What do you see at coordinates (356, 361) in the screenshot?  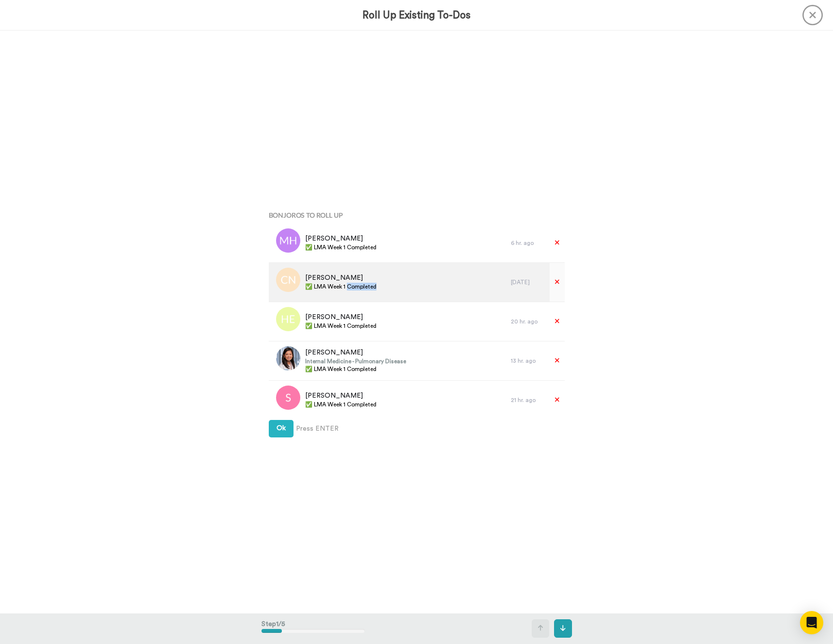 I see `span: Internal Medicine - Pulmonary Disease` at bounding box center [356, 361].